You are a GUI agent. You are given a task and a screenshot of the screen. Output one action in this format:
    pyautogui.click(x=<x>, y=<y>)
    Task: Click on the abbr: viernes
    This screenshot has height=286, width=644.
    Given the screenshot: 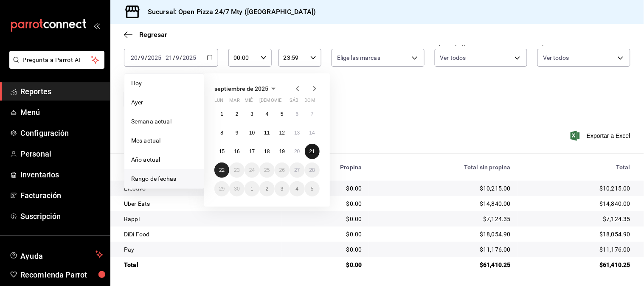 What is the action you would take?
    pyautogui.click(x=278, y=102)
    